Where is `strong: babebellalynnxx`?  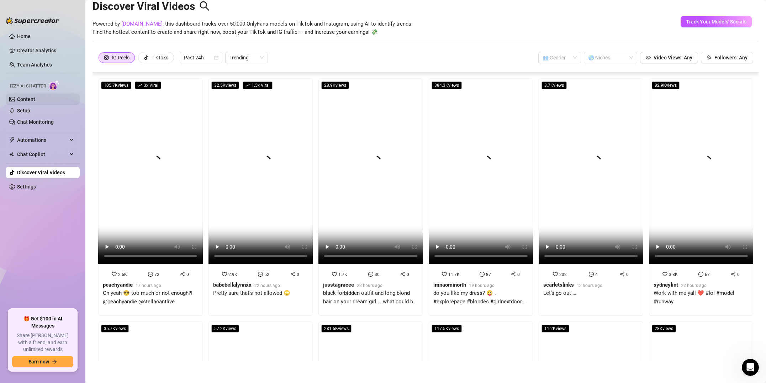
strong: babebellalynnxx is located at coordinates (232, 285).